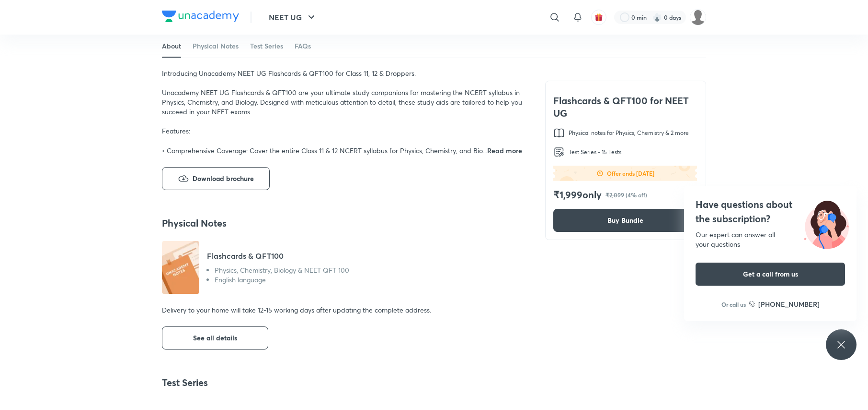 This screenshot has height=410, width=868. I want to click on img: avatar, so click(599, 17).